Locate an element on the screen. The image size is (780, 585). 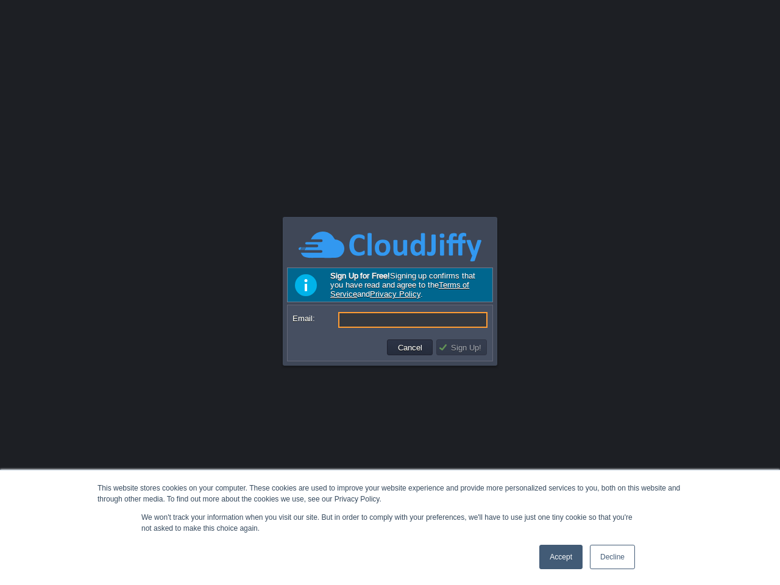
div: This website stores cookies on your computer. These cookies are used to improve your website expe... is located at coordinates (390, 494).